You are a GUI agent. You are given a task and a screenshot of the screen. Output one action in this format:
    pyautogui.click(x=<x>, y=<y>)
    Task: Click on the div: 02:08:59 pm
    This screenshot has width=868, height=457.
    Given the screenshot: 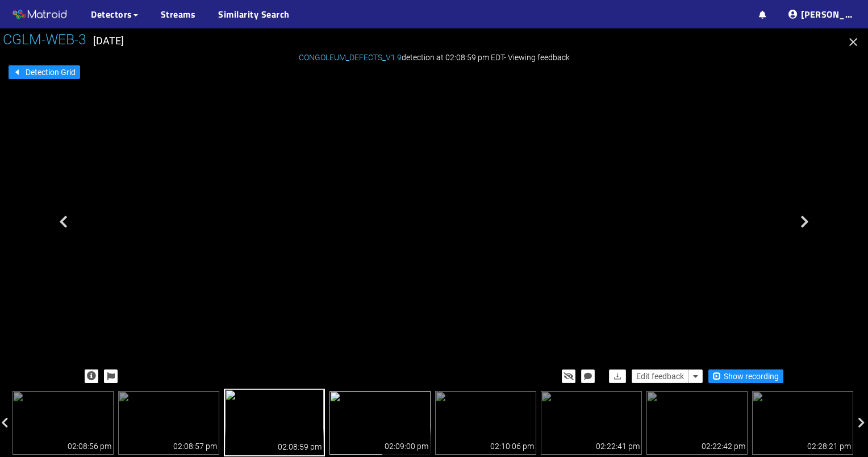 What is the action you would take?
    pyautogui.click(x=300, y=447)
    